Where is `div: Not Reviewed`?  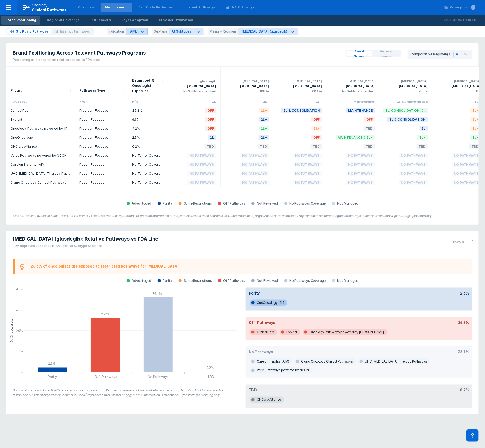
div: Not Reviewed is located at coordinates (267, 203).